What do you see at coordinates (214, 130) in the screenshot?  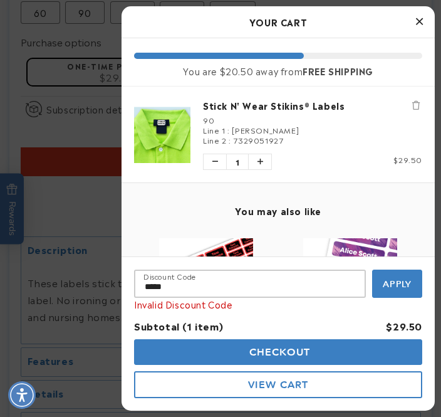 I see `span: Line 1` at bounding box center [214, 130].